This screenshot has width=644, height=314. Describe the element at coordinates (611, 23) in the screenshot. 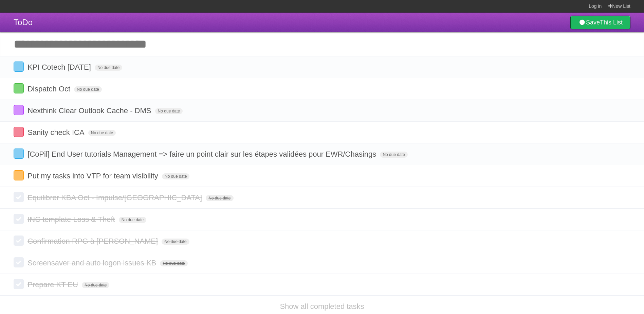

I see `b: This List` at that location.